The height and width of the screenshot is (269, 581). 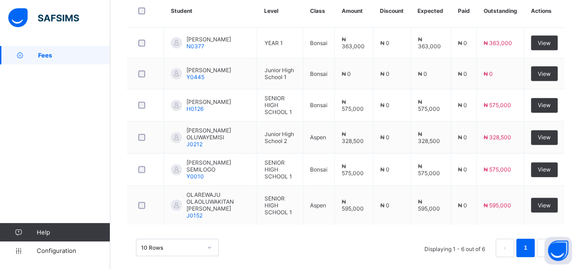 I want to click on span: N0377, so click(x=195, y=46).